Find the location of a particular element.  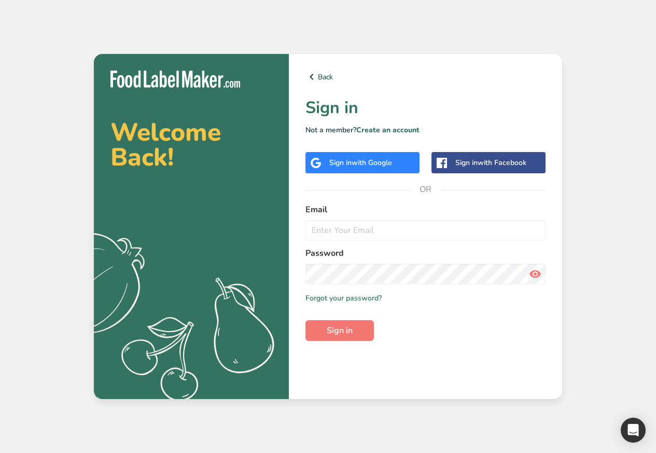

span: OR is located at coordinates (426, 189).